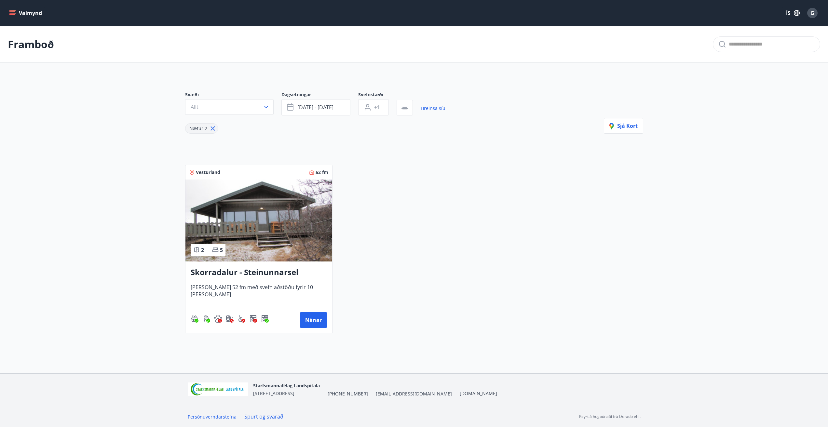  I want to click on span: 2, so click(202, 250).